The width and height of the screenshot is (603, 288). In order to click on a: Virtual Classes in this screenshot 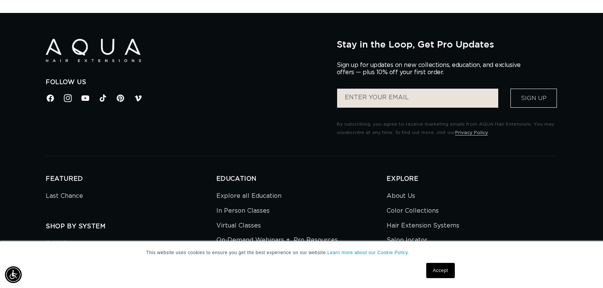, I will do `click(238, 226)`.